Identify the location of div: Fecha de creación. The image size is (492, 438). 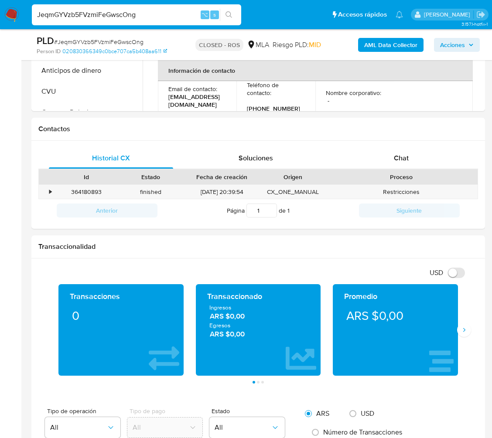
(222, 177).